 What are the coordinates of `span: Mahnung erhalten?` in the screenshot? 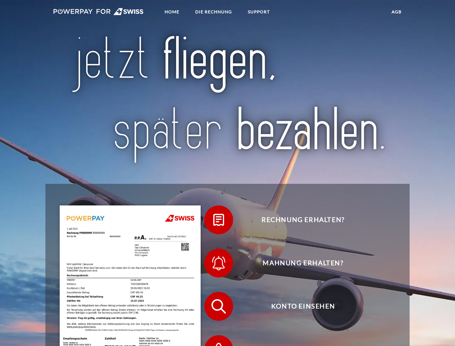 It's located at (303, 263).